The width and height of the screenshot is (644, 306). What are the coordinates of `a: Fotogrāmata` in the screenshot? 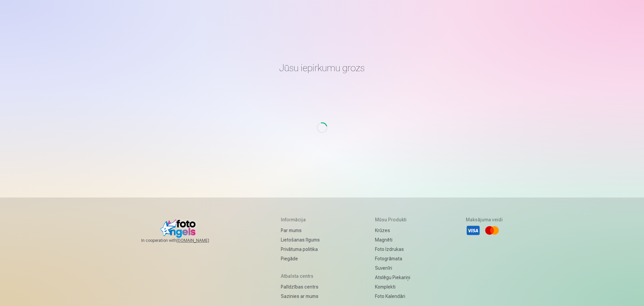 It's located at (393, 259).